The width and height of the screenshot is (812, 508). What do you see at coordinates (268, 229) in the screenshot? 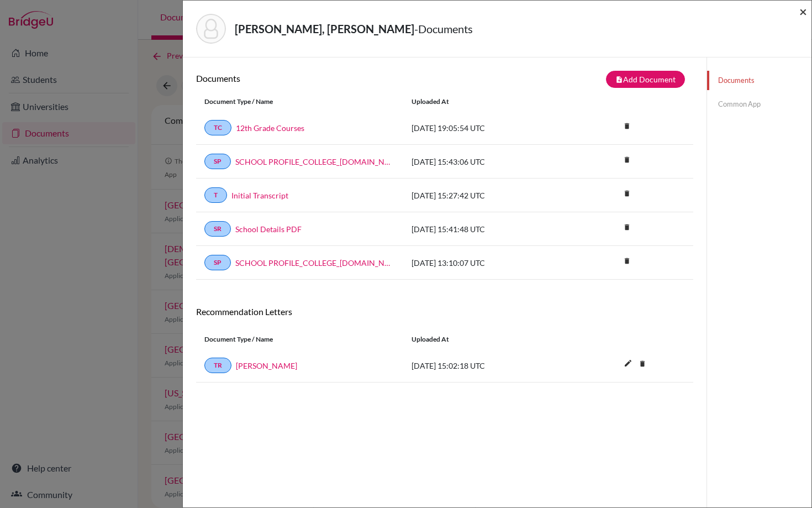
I see `a: School Details PDF` at bounding box center [268, 229].